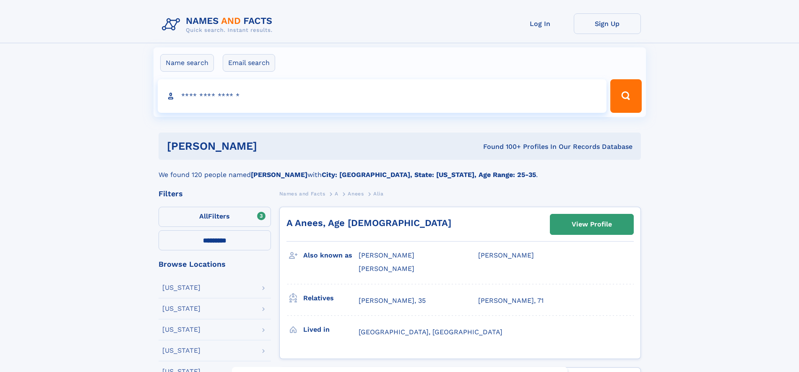  Describe the element at coordinates (203, 216) in the screenshot. I see `span: All` at that location.